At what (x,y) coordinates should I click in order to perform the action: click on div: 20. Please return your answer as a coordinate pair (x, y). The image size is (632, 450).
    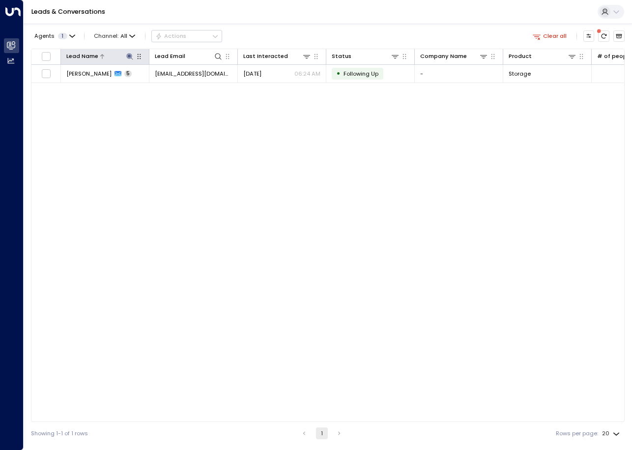
    Looking at the image, I should click on (612, 434).